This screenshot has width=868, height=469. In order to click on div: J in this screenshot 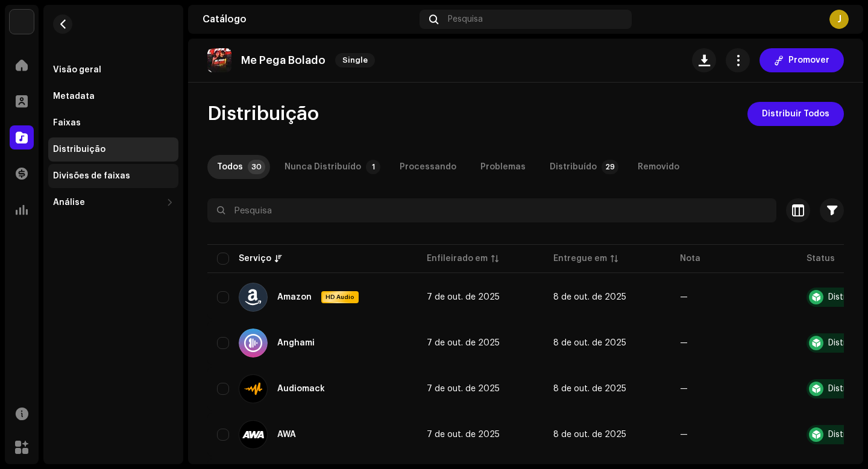, I will do `click(839, 19)`.